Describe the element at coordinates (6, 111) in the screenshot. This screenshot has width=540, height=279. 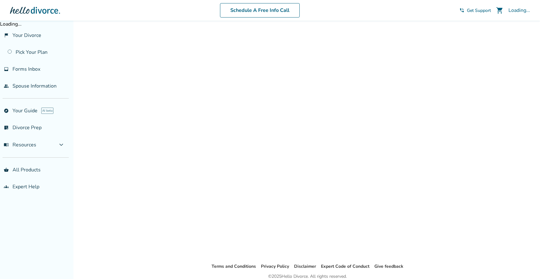
I see `span: explore` at that location.